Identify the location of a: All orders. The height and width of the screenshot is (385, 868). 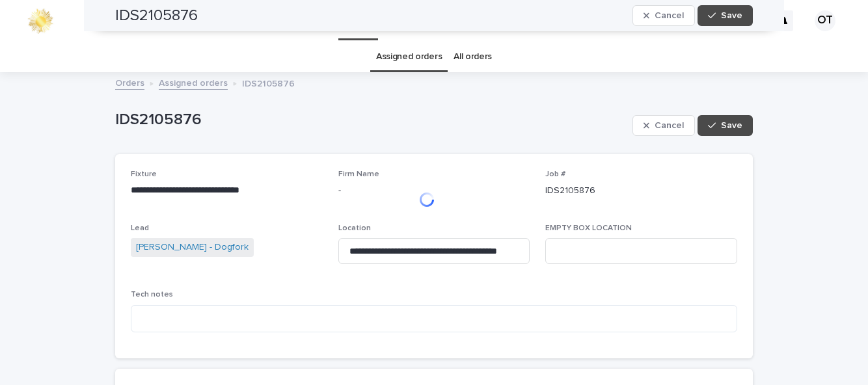
(472, 56).